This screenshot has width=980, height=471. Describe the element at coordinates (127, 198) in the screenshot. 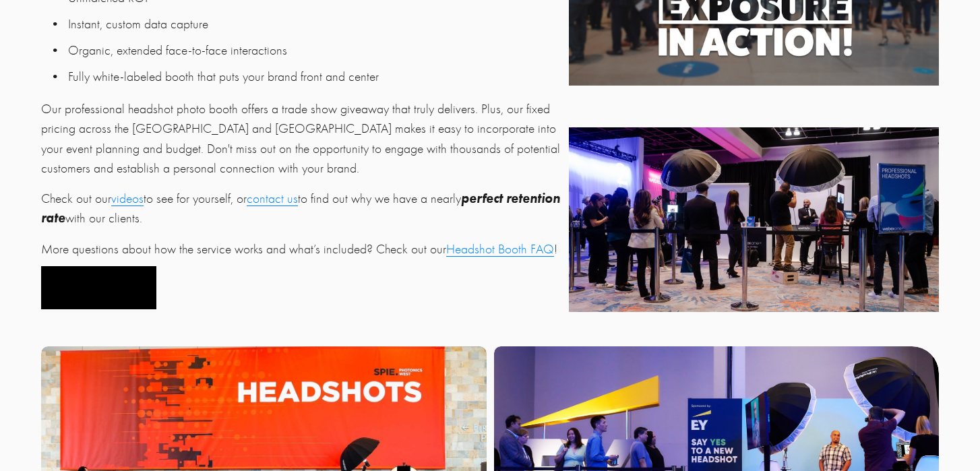

I see `a: videos` at that location.